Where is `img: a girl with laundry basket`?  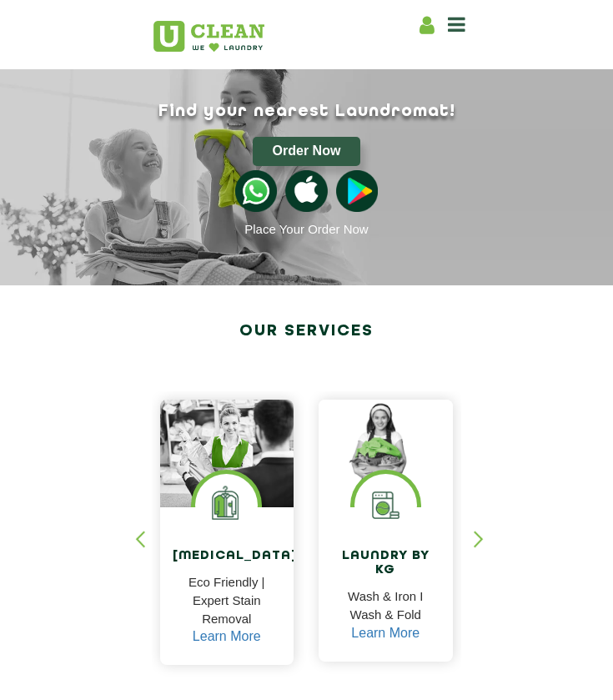
img: a girl with laundry basket is located at coordinates (385, 443).